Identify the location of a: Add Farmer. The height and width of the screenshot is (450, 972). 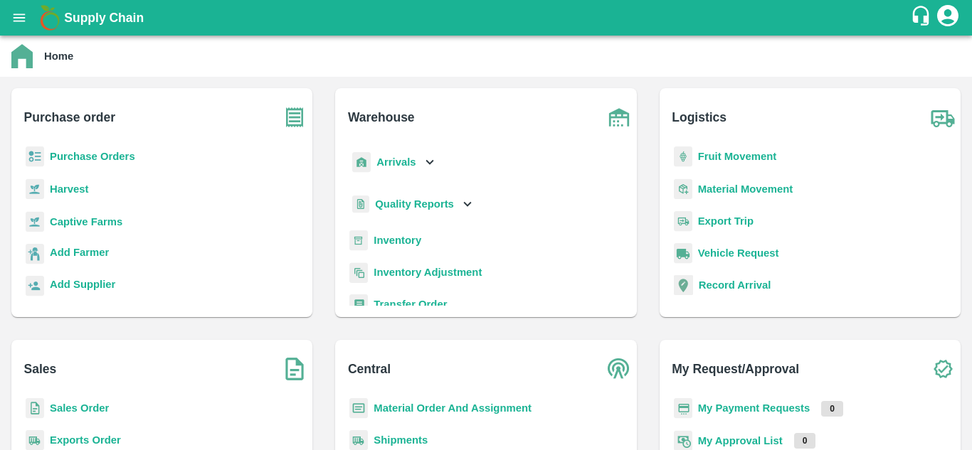
(79, 254).